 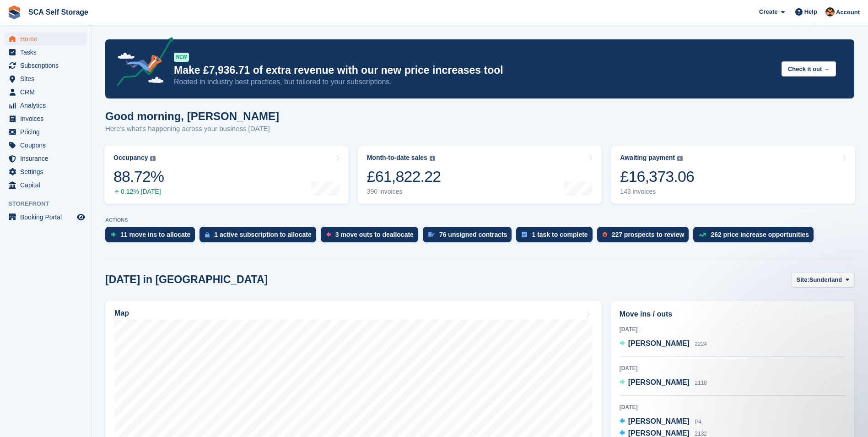 What do you see at coordinates (58, 12) in the screenshot?
I see `a: SCA Self Storage` at bounding box center [58, 12].